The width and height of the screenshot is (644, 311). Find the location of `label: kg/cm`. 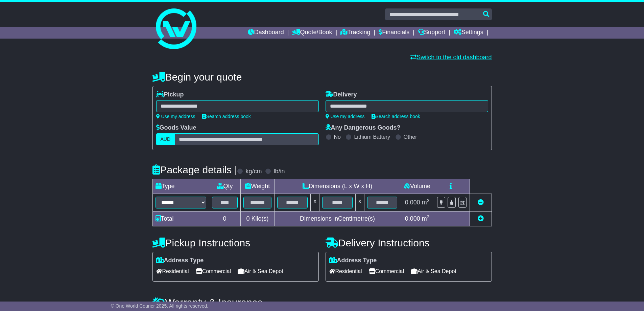

label: kg/cm is located at coordinates (254, 171).